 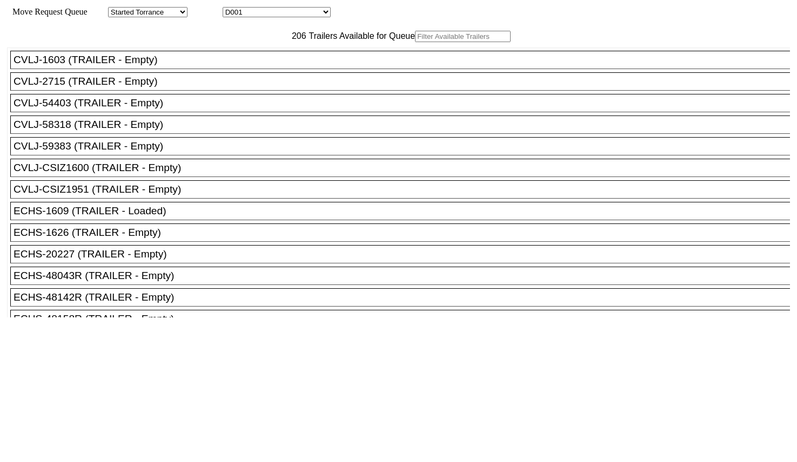 I want to click on div: CVLJ-1603 (TRAILER - Empty), so click(x=405, y=60).